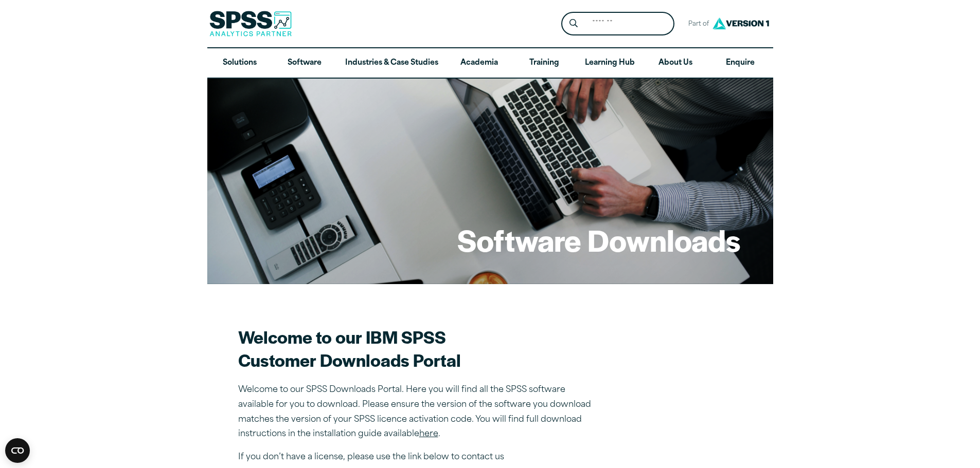 The image size is (980, 468). What do you see at coordinates (418, 412) in the screenshot?
I see `p: Welcome to our SPSS Downloads Portal. Here you will find all the SPSS software available for you ...` at bounding box center [418, 412].